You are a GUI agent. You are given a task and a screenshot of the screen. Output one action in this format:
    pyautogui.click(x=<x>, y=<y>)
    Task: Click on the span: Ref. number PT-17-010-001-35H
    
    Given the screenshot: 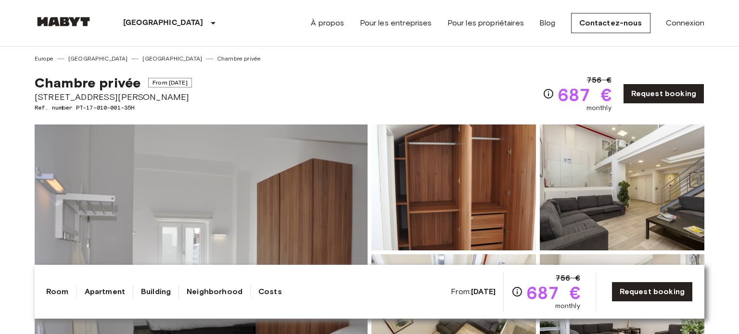 What is the action you would take?
    pyautogui.click(x=113, y=108)
    